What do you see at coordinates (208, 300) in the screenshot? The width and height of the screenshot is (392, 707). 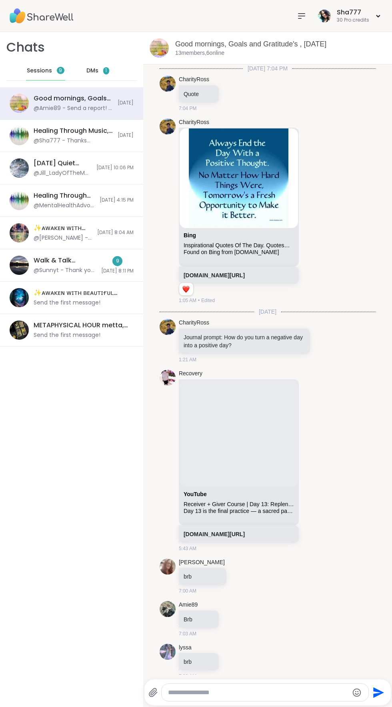 I see `span: Edited` at bounding box center [208, 300].